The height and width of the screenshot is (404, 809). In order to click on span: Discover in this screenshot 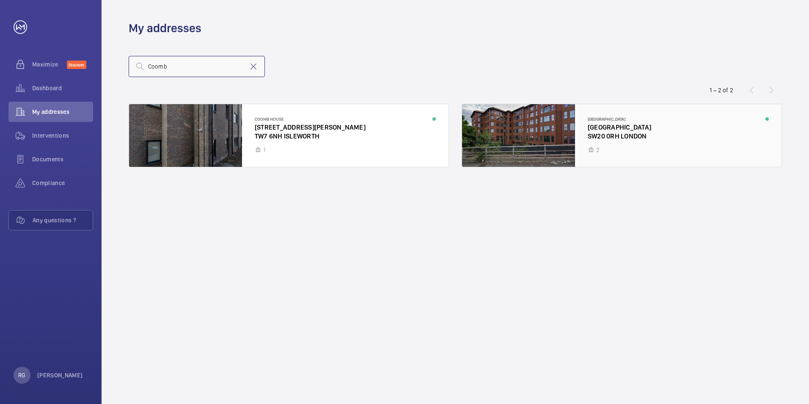, I will do `click(77, 65)`.